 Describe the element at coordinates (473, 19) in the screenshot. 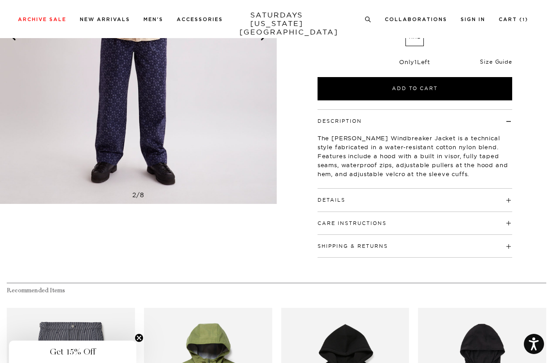

I see `a: Sign In` at that location.